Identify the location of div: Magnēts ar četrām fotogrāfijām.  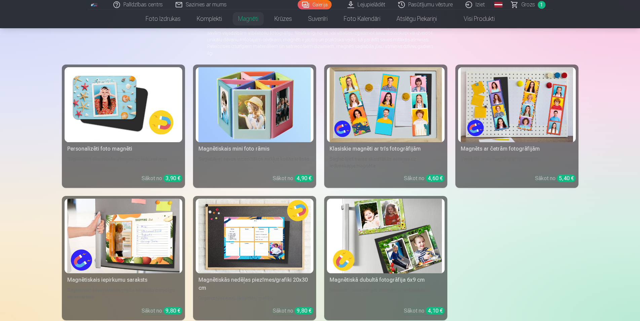
(517, 149).